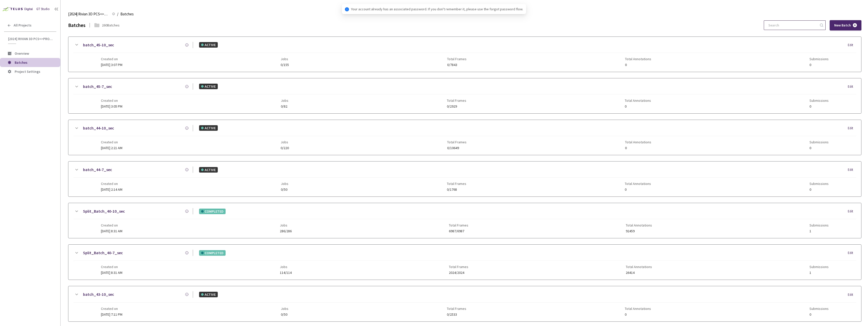 The height and width of the screenshot is (326, 868). What do you see at coordinates (23, 25) in the screenshot?
I see `span: All Projects` at bounding box center [23, 25].